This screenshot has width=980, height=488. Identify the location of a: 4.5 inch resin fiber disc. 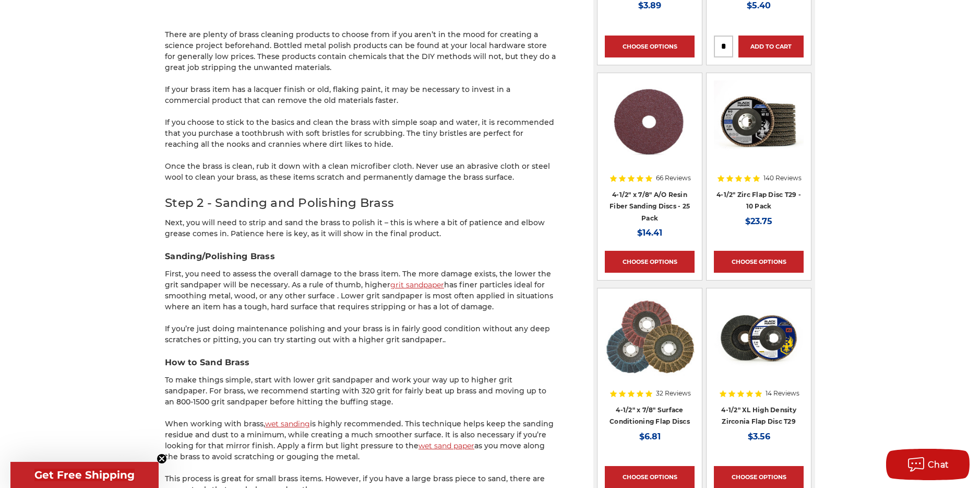
(650, 139).